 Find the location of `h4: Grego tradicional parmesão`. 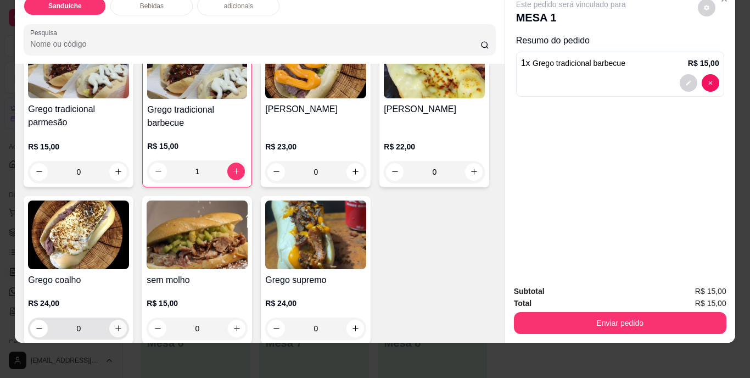

h4: Grego tradicional parmesão is located at coordinates (78, 116).